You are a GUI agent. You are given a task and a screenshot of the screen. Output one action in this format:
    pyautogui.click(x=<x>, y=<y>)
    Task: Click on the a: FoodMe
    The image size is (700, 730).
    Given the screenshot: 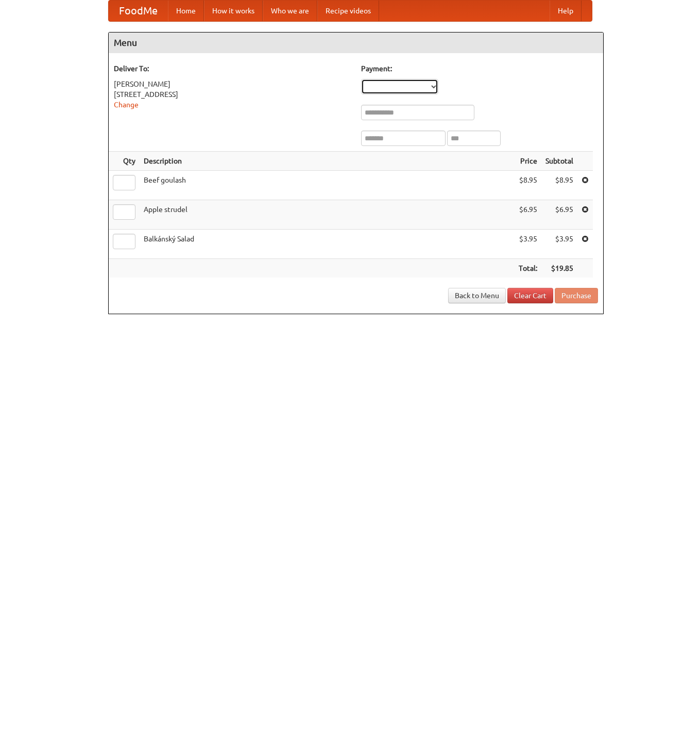 What is the action you would take?
    pyautogui.click(x=138, y=11)
    